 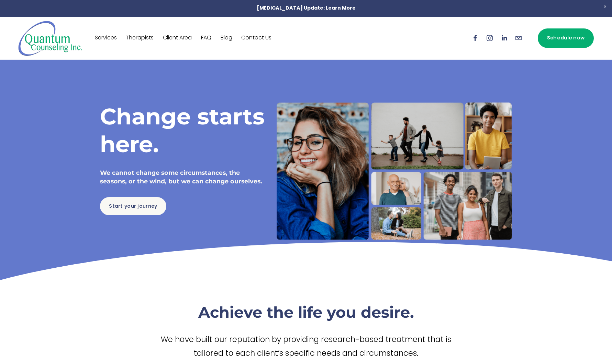 What do you see at coordinates (227, 38) in the screenshot?
I see `a: Blog` at bounding box center [227, 38].